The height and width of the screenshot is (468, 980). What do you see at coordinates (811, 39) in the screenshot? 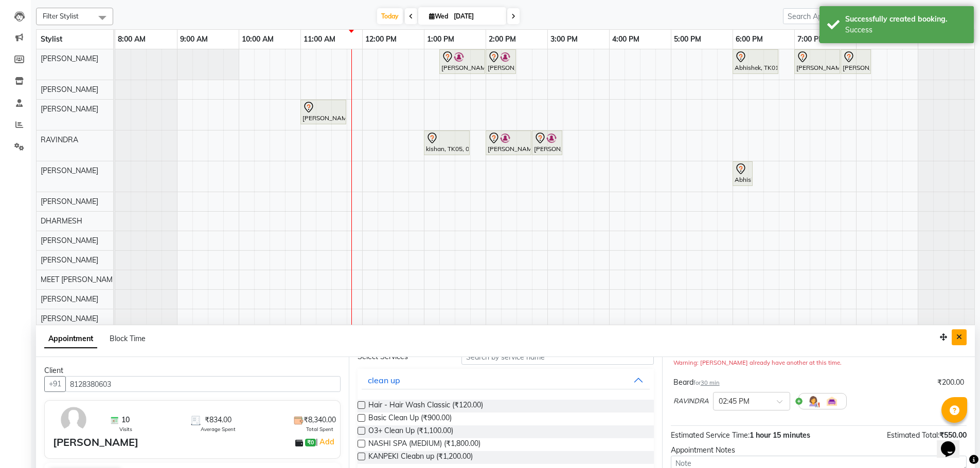
I see `a: 7:00 PM` at bounding box center [811, 39].